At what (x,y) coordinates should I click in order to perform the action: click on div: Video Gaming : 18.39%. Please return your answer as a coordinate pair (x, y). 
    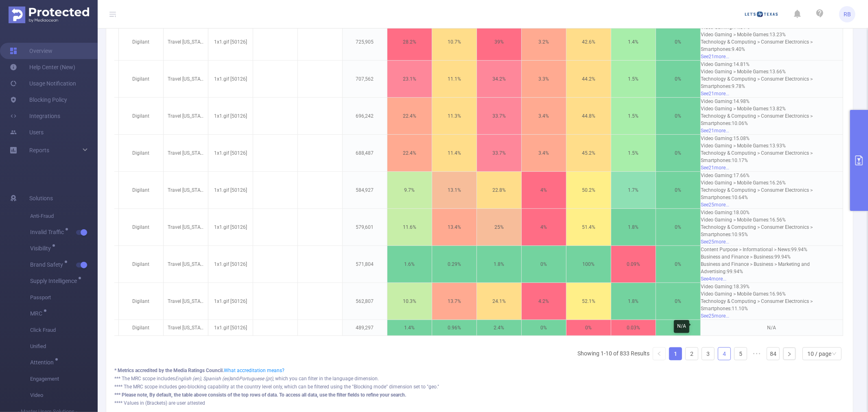
    Looking at the image, I should click on (772, 287).